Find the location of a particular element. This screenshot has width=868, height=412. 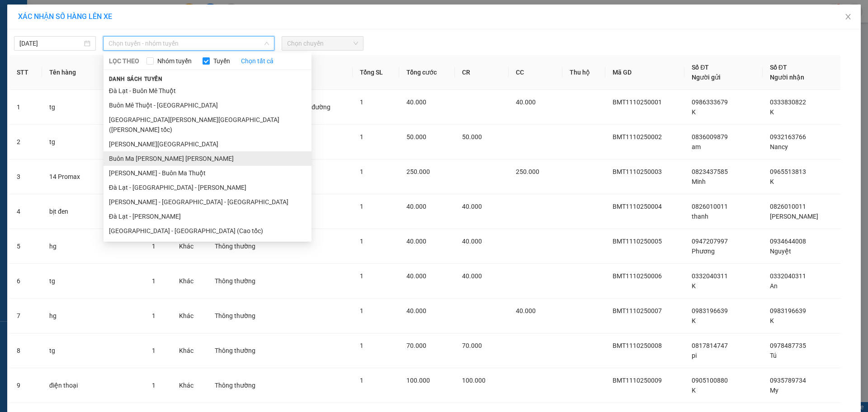

span: Phương is located at coordinates (704, 251).